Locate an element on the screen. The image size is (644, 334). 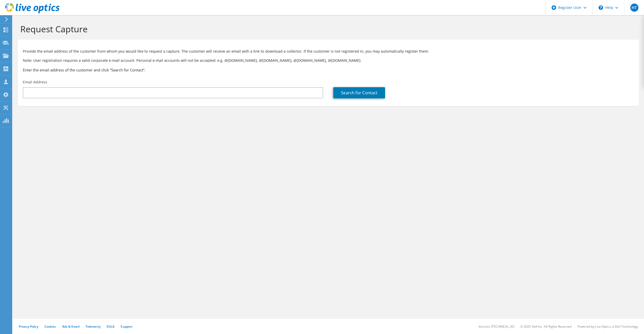
a: EULA is located at coordinates (110, 326).